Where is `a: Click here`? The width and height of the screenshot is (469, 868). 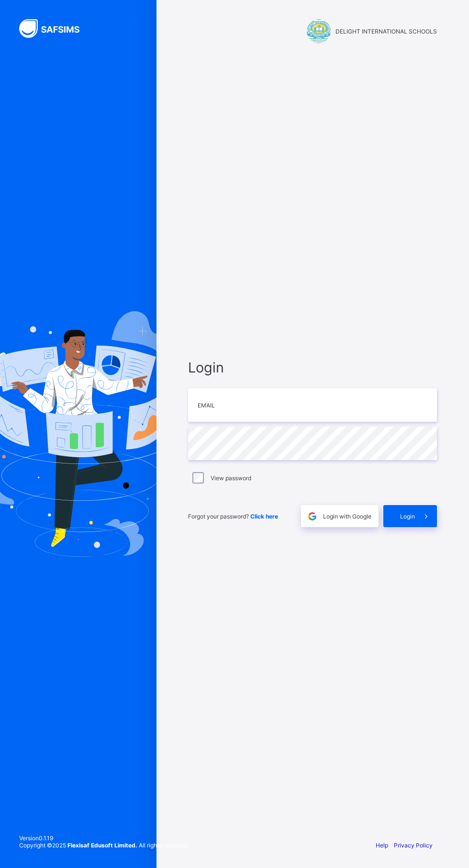 a: Click here is located at coordinates (264, 517).